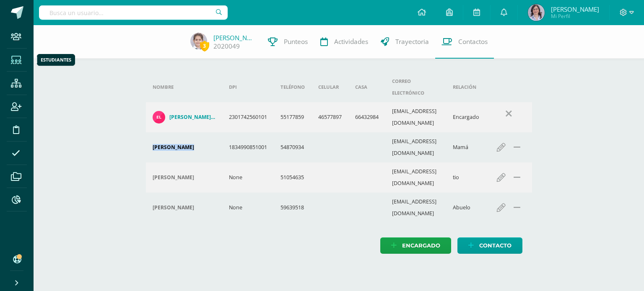  I want to click on span: Trayectoria, so click(412, 42).